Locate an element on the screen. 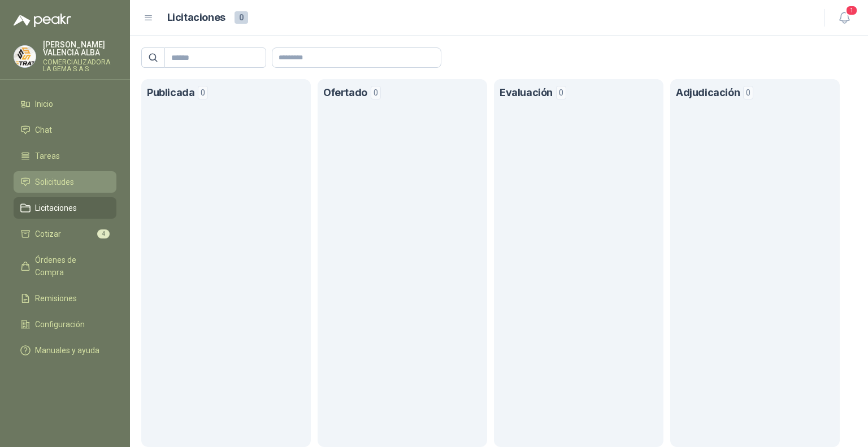 This screenshot has width=868, height=447. a: Cotizar4 is located at coordinates (65, 234).